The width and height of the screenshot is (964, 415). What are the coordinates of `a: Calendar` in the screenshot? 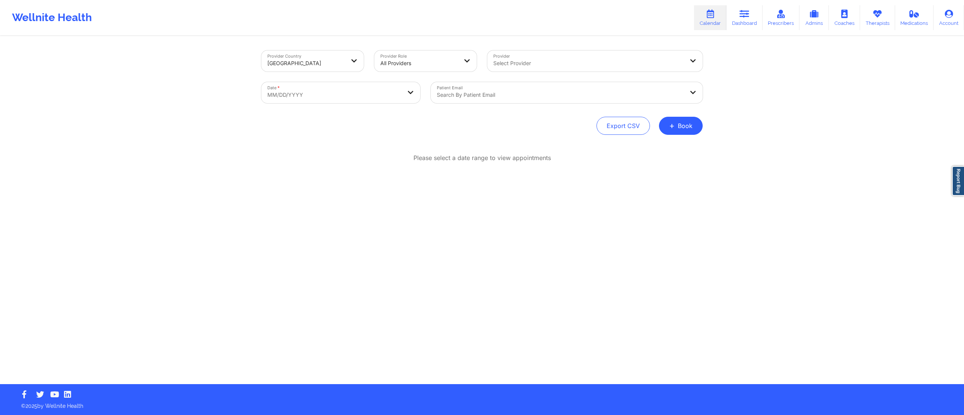 It's located at (710, 18).